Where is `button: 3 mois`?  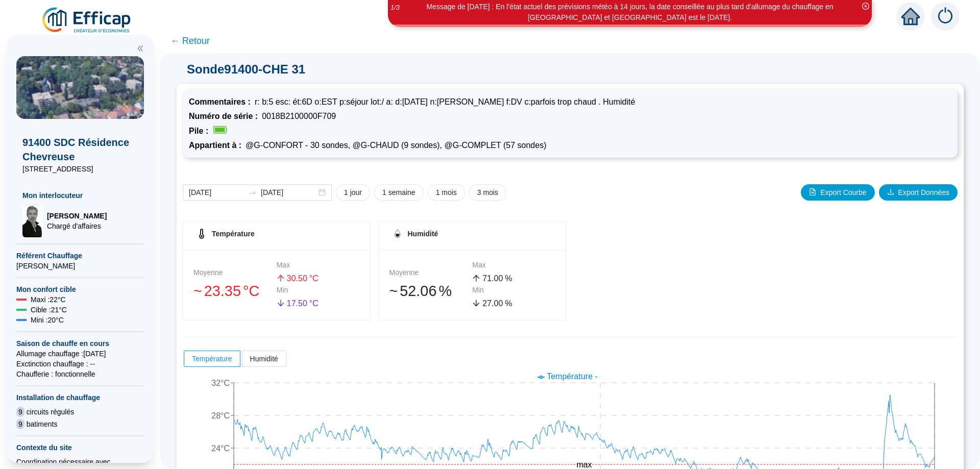 button: 3 mois is located at coordinates (487, 192).